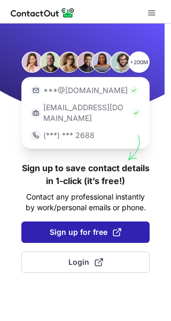 This screenshot has width=171, height=321. Describe the element at coordinates (86, 262) in the screenshot. I see `button: Login` at that location.